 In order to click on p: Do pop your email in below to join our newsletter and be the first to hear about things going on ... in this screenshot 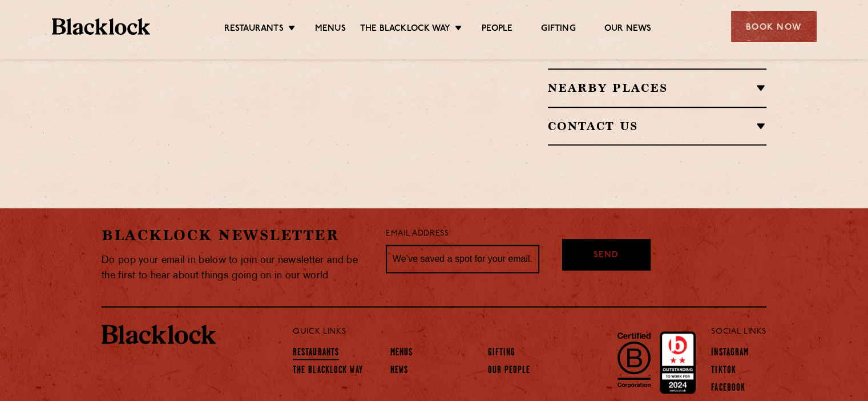, I will do `click(235, 268)`.